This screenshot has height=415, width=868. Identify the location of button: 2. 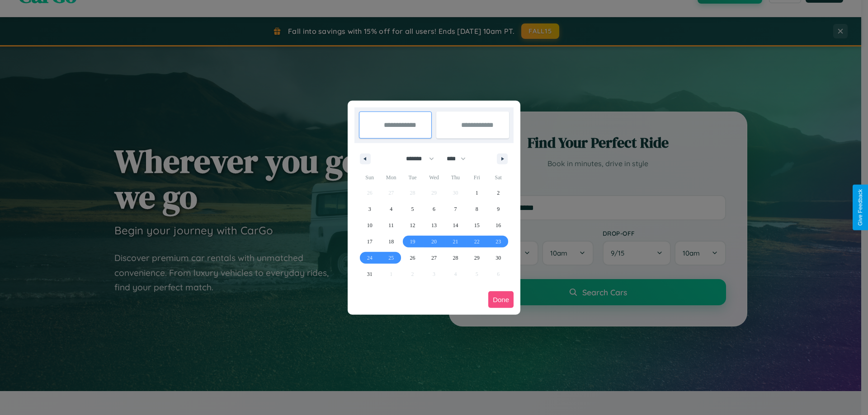
(498, 193).